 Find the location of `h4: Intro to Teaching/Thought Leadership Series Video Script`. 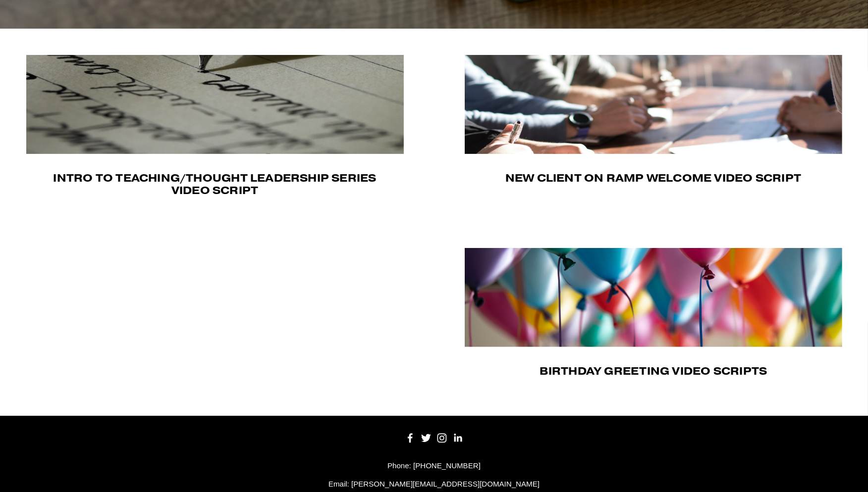

h4: Intro to Teaching/Thought Leadership Series Video Script is located at coordinates (215, 184).